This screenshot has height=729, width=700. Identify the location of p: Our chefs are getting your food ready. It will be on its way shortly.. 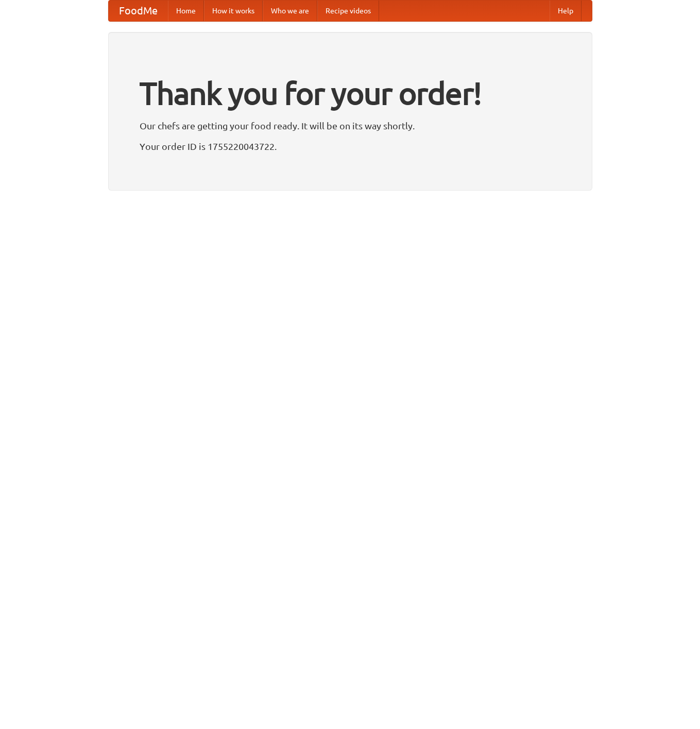
(350, 125).